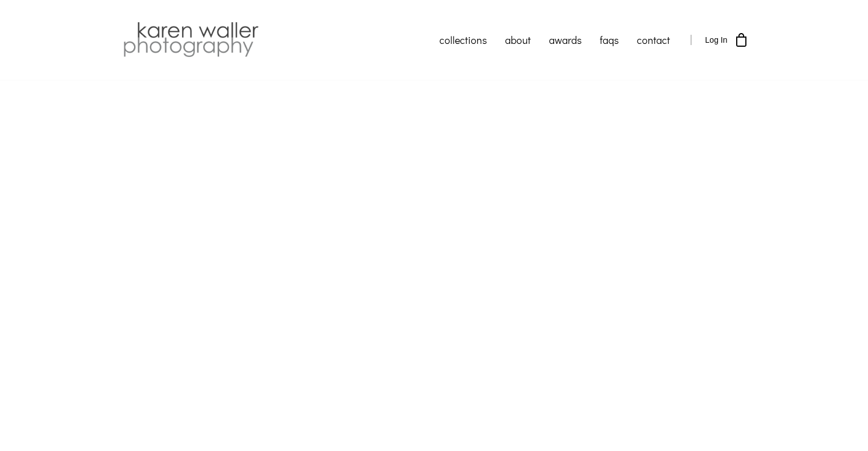  I want to click on a: about, so click(518, 40).